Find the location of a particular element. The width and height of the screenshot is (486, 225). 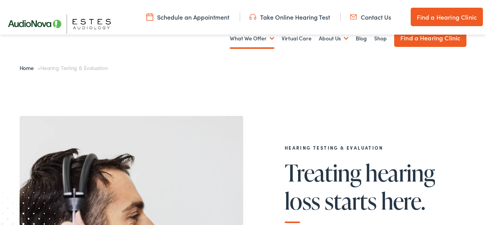

a: What We Offer is located at coordinates (252, 38).